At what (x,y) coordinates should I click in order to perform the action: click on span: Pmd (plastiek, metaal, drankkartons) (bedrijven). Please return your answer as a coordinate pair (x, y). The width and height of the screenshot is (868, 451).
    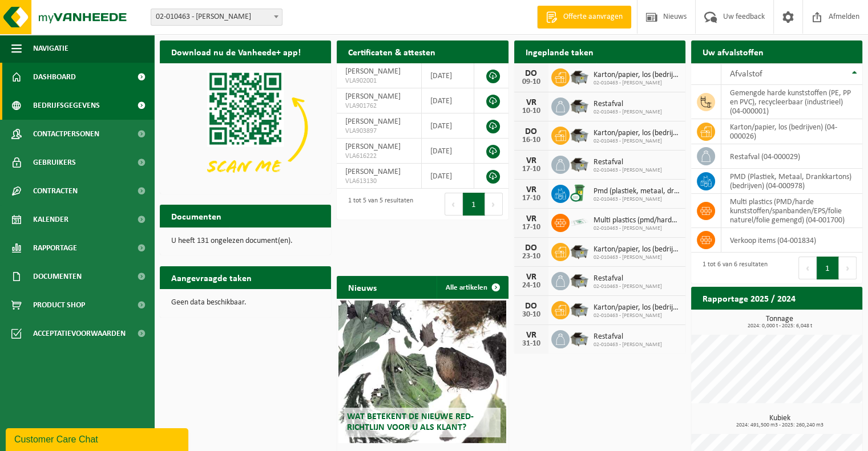
    Looking at the image, I should click on (637, 192).